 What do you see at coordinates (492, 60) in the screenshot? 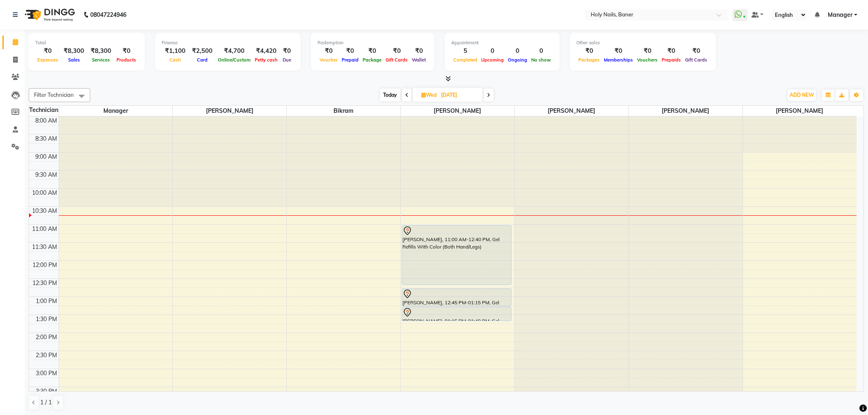
I see `span: Upcoming` at bounding box center [492, 60].